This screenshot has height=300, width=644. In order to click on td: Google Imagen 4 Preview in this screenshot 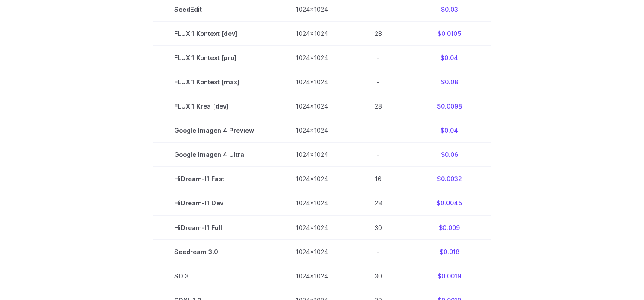, I will do `click(214, 131)`.